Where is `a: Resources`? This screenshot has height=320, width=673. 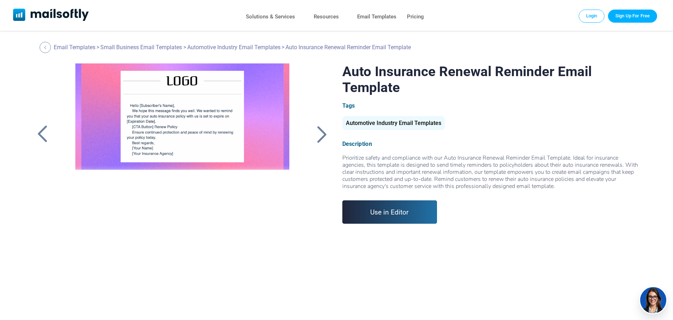
a: Resources is located at coordinates (326, 17).